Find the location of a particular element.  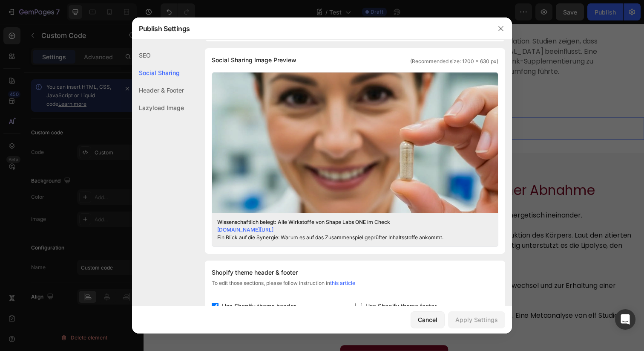

strong: Capsimax®: is located at coordinates (29, 216).